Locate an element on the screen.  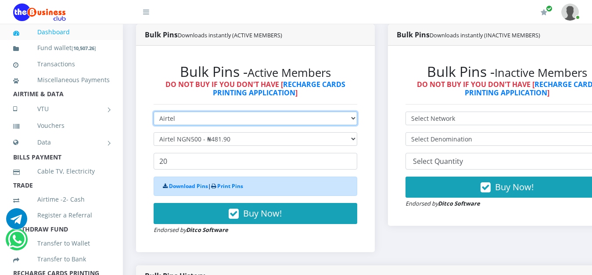
b: 10,507.26 is located at coordinates (84, 48).